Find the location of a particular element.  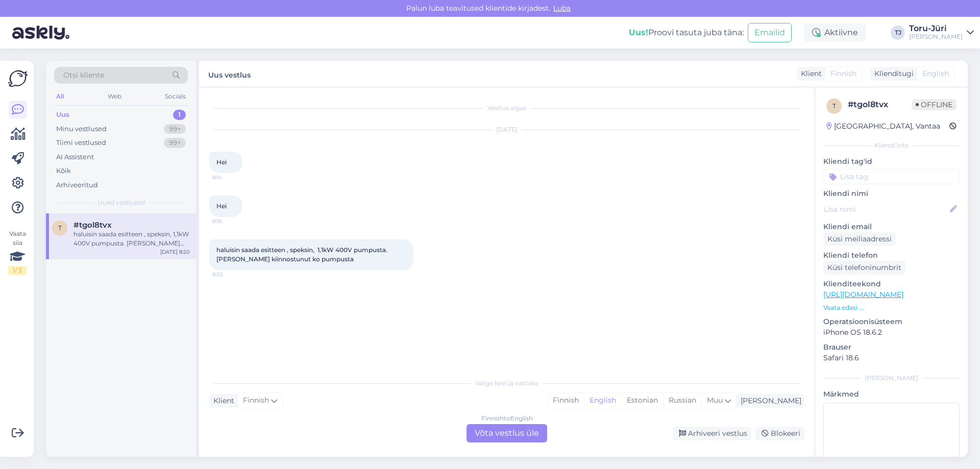

div: TJ is located at coordinates (898, 33).